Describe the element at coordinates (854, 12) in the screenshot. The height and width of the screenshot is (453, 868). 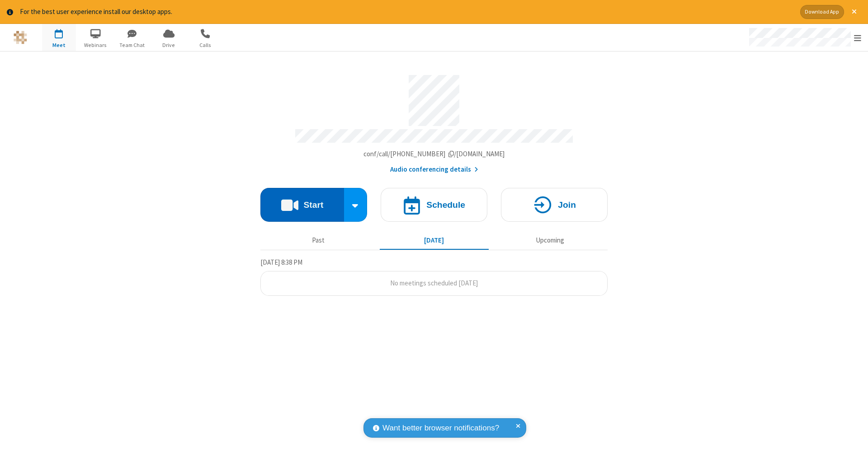
I see `button: Close alert` at that location.